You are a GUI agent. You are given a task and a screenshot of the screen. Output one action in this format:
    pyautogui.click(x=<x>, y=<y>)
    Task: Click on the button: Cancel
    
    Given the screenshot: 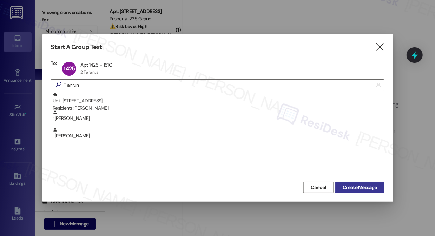 What is the action you would take?
    pyautogui.click(x=318, y=187)
    